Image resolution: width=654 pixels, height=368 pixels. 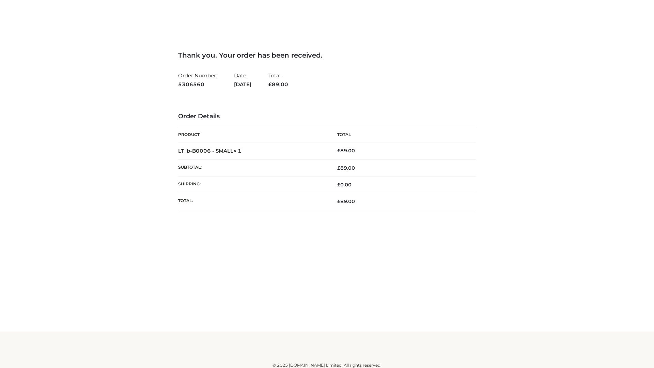 I want to click on h3: Thank you. Your order has been received., so click(x=327, y=55).